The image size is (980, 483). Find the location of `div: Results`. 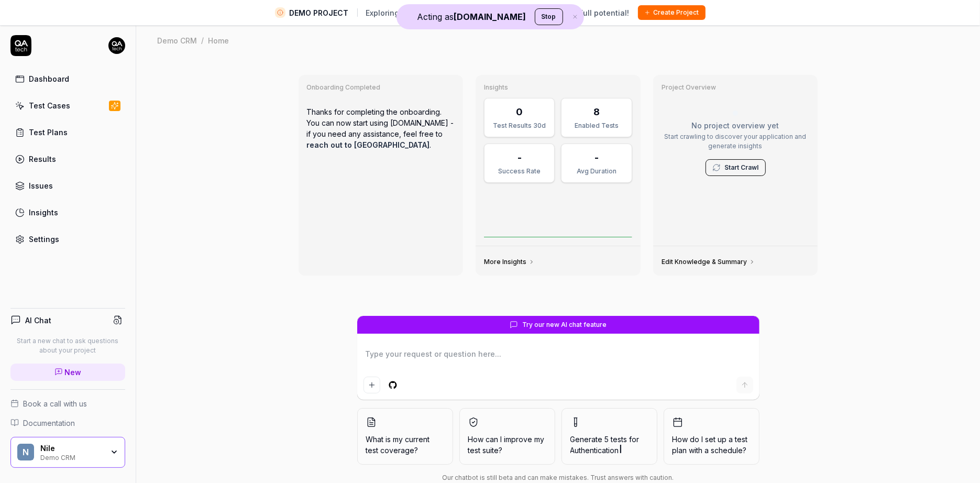

div: Results is located at coordinates (43, 158).